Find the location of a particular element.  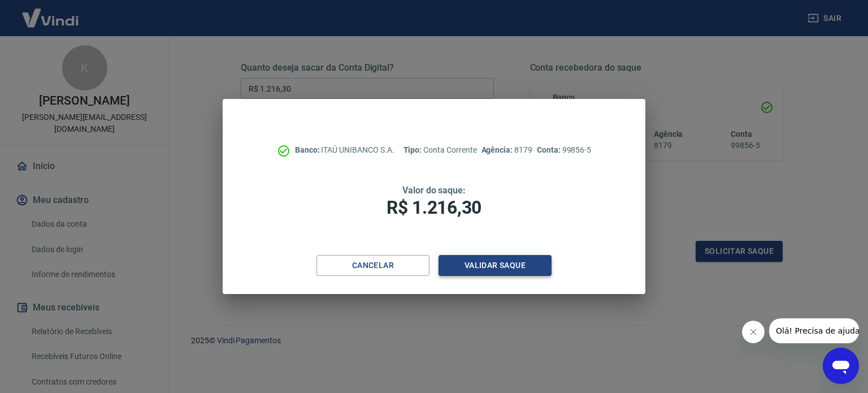

p: ITAÚ UNIBANCO S.A. is located at coordinates (345, 150).